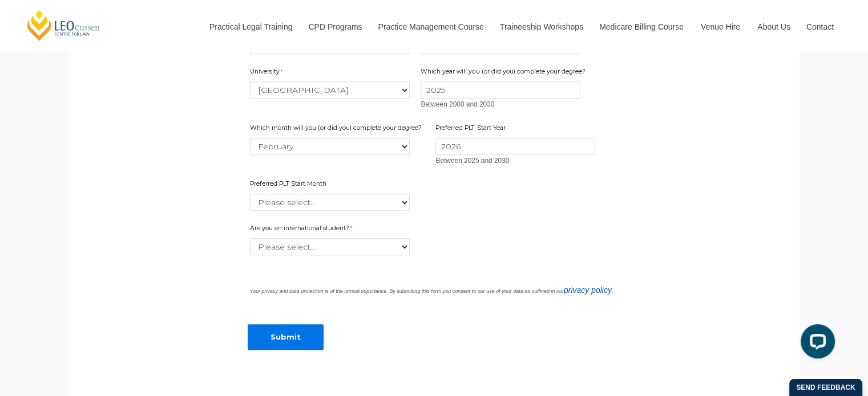  What do you see at coordinates (432, 291) in the screenshot?
I see `i: Your privacy and data protection is of the utmost importance. By submitting this form you consent...` at bounding box center [432, 291].